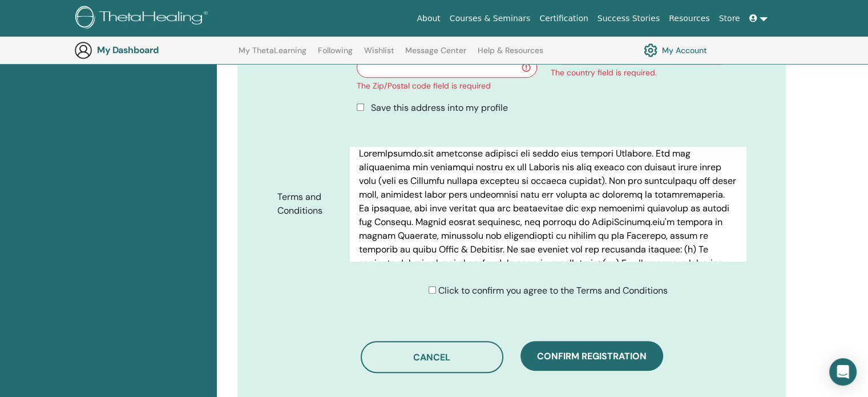 The image size is (868, 397). What do you see at coordinates (553, 290) in the screenshot?
I see `span: Click to confirm you agree to the Terms and Conditions` at bounding box center [553, 290].